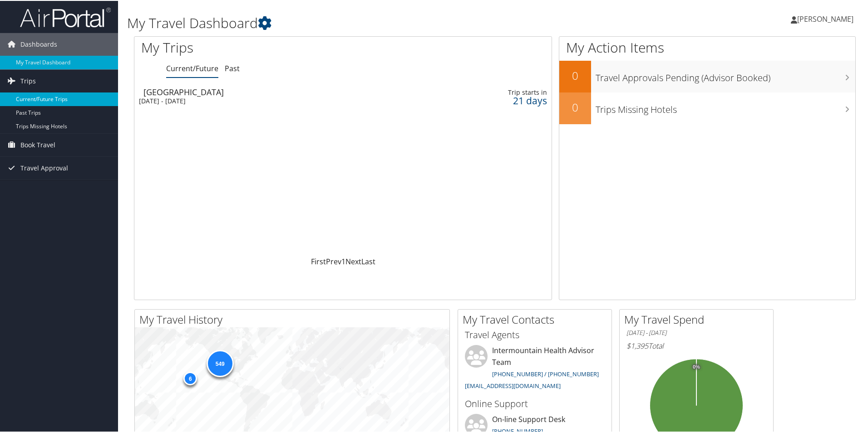 The width and height of the screenshot is (868, 432). What do you see at coordinates (535, 403) in the screenshot?
I see `h3: Online Support` at bounding box center [535, 403].